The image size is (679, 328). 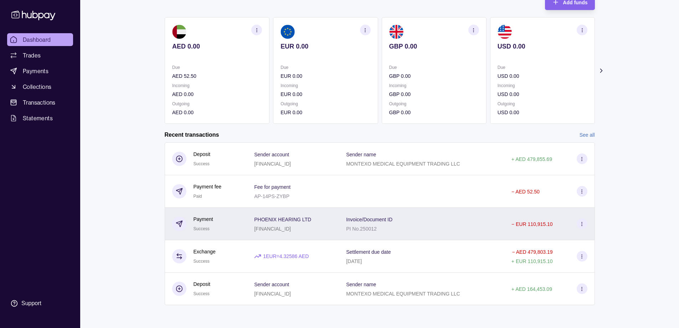 I want to click on a: Payments, so click(x=40, y=71).